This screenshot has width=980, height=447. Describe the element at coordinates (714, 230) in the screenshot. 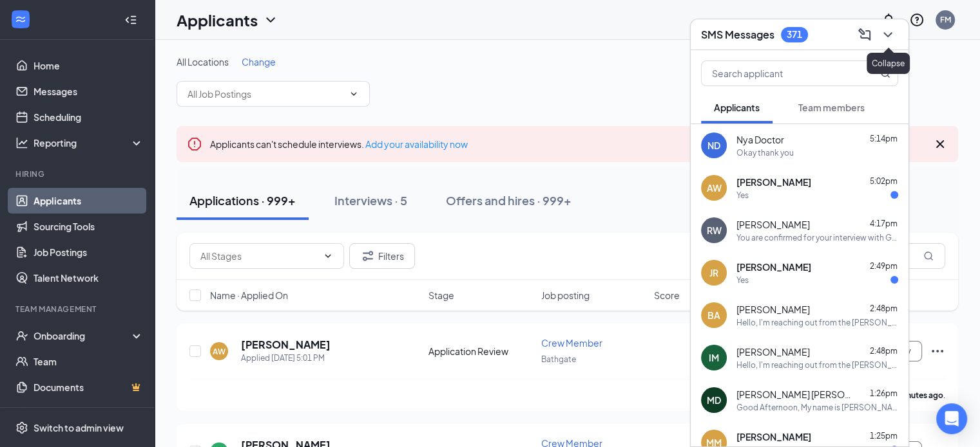

I see `div: RW` at that location.